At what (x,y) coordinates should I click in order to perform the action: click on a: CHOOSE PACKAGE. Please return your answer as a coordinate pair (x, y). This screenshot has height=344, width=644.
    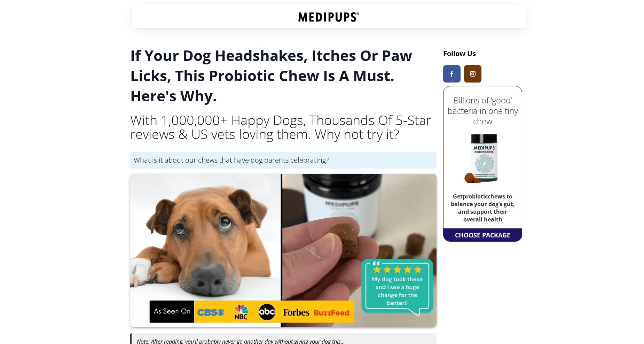
    Looking at the image, I should click on (483, 235).